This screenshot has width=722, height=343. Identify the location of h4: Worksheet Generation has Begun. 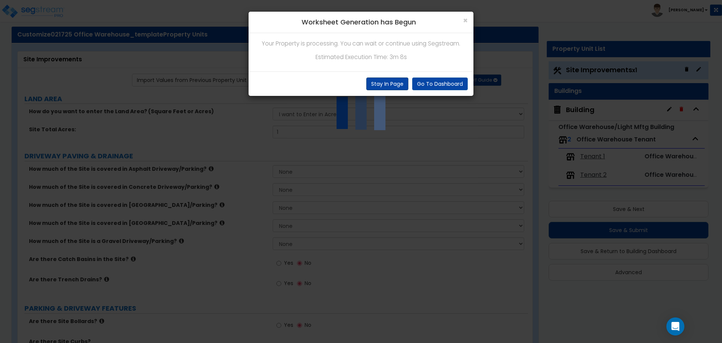
(361, 22).